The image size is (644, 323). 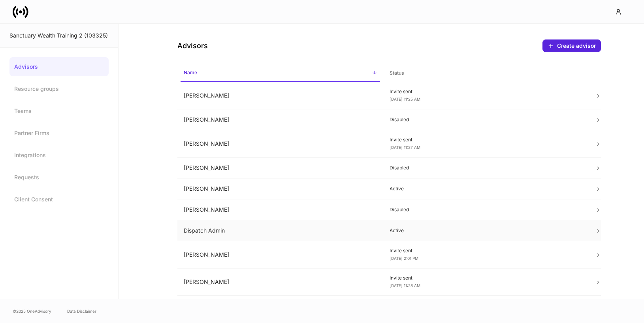 What do you see at coordinates (190, 72) in the screenshot?
I see `h6: Name` at bounding box center [190, 72].